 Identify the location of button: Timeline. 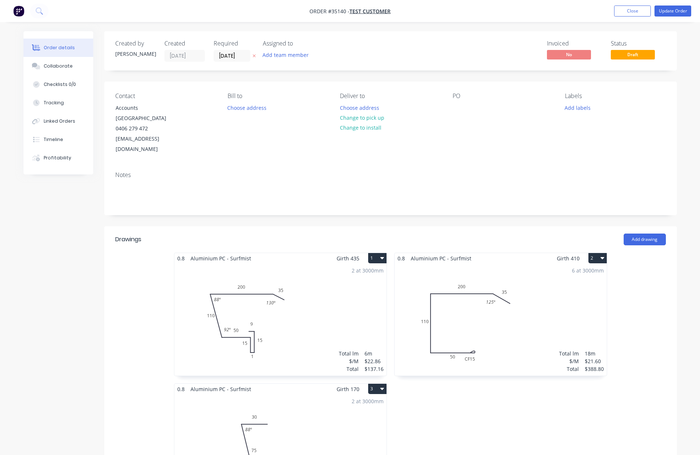
(58, 139).